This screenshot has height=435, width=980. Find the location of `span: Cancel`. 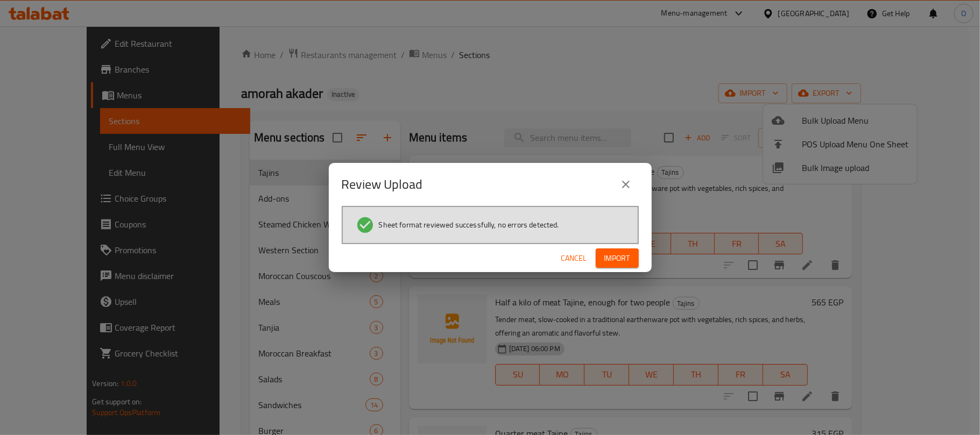

span: Cancel is located at coordinates (574, 259).